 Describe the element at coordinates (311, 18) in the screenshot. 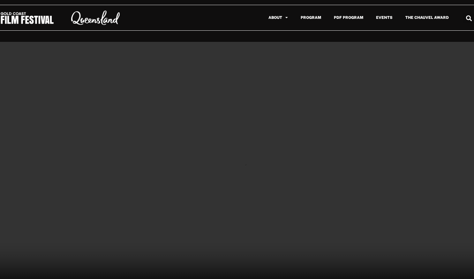

I see `a: Program` at that location.